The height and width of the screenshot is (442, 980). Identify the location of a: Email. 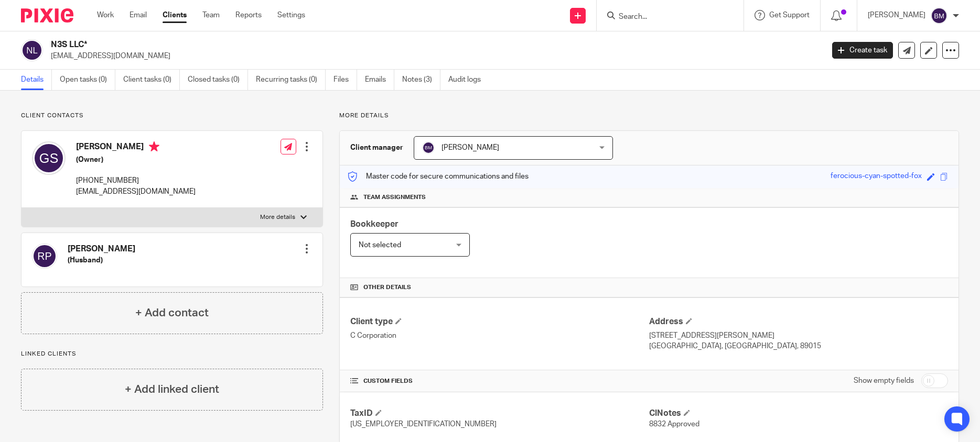
(138, 15).